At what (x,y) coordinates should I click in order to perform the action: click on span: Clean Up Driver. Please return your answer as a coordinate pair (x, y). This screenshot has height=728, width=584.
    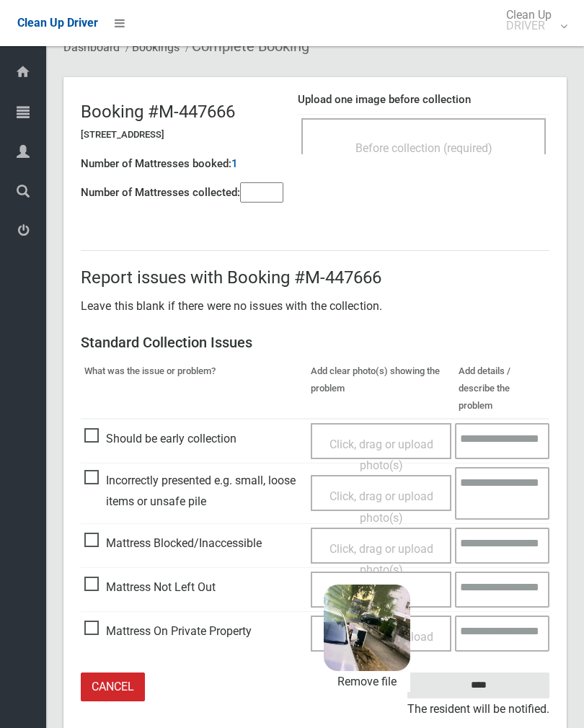
    Looking at the image, I should click on (58, 22).